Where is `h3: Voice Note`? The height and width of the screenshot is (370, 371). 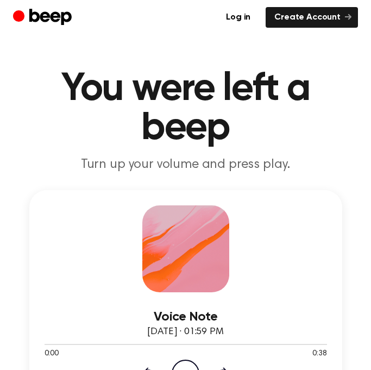 h3: Voice Note is located at coordinates (186, 317).